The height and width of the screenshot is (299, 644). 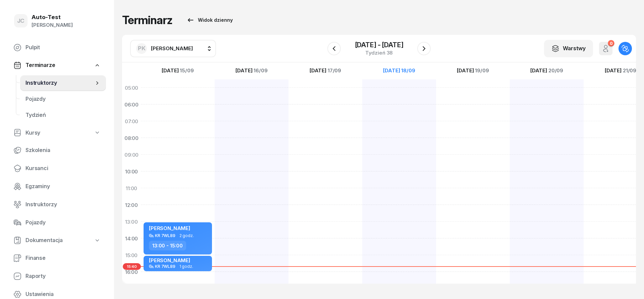 What do you see at coordinates (44, 240) in the screenshot?
I see `span: Dokumentacja` at bounding box center [44, 240].